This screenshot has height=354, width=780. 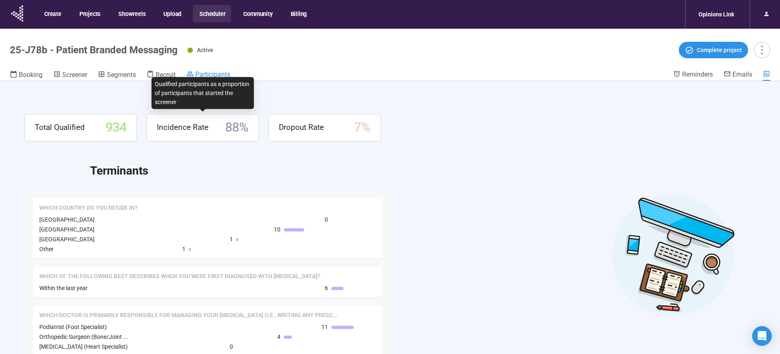 I want to click on span: 6, so click(x=327, y=288).